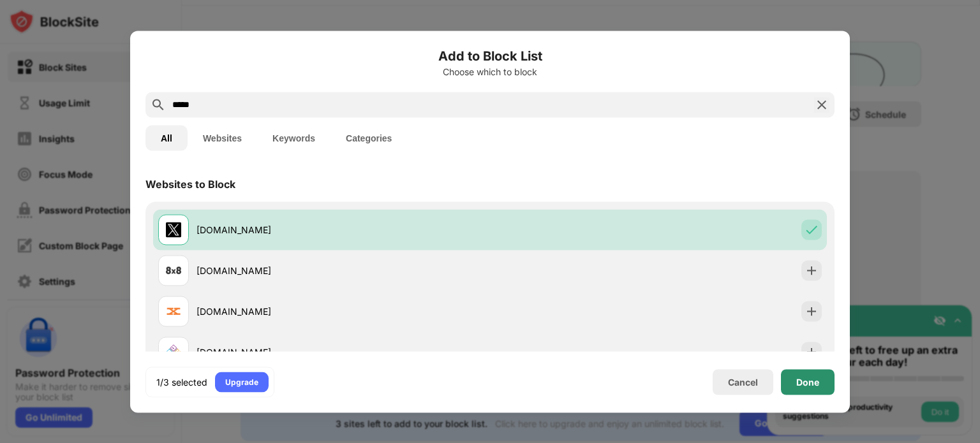 Image resolution: width=980 pixels, height=443 pixels. I want to click on button: All, so click(167, 137).